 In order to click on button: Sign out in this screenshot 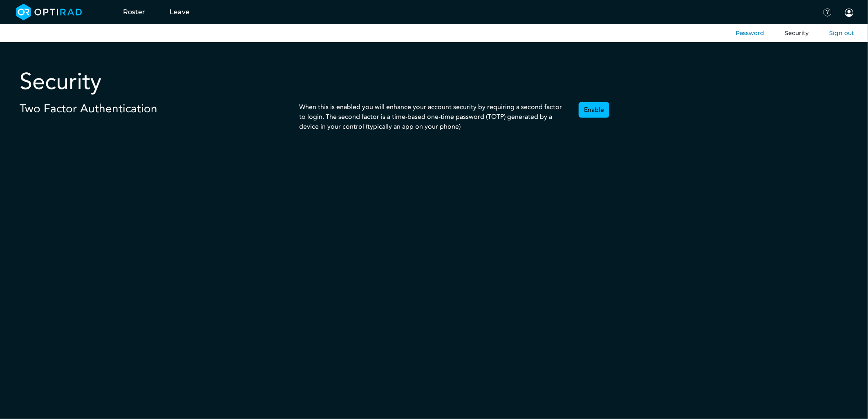, I will do `click(841, 33)`.